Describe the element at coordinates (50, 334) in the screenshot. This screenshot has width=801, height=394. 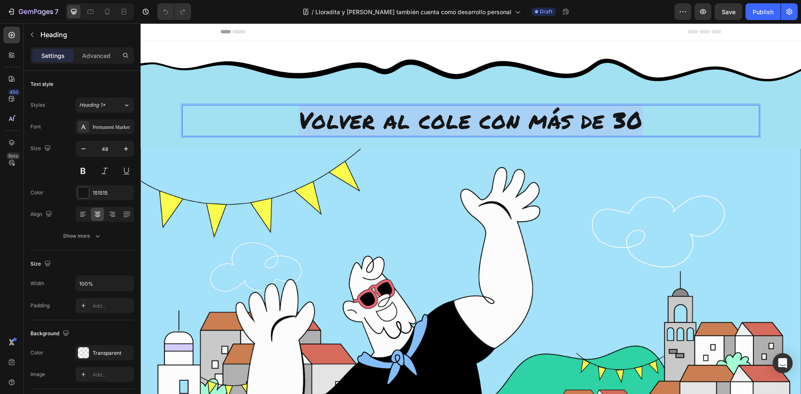
I see `div: Background` at that location.